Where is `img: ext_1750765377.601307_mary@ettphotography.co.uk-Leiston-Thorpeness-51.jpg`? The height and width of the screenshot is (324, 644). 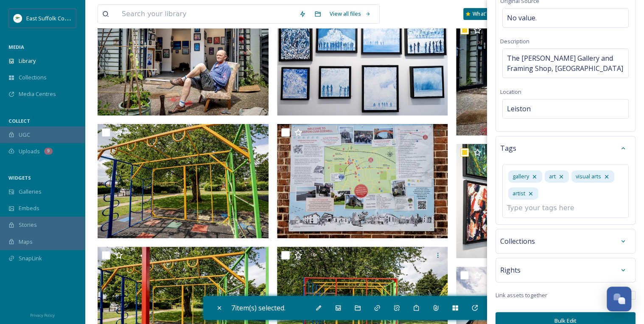 img: ext_1750765377.601307_mary@ettphotography.co.uk-Leiston-Thorpeness-51.jpg is located at coordinates (183, 58).